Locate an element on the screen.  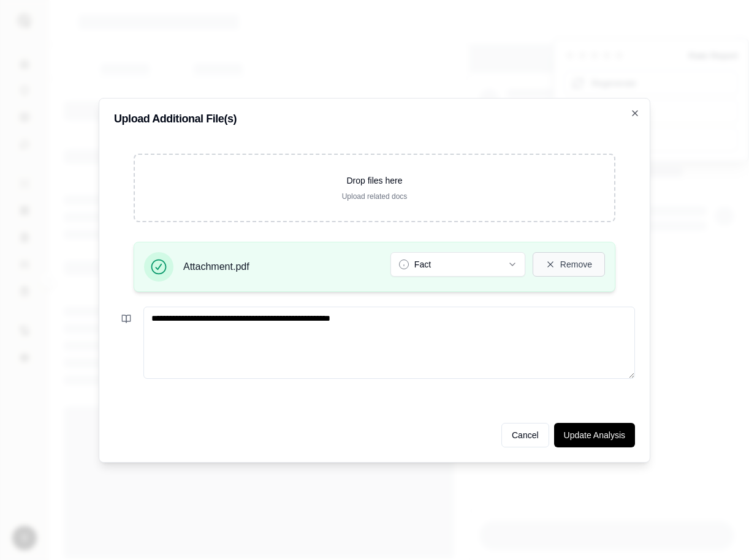
button: Update Analysis is located at coordinates (595, 435).